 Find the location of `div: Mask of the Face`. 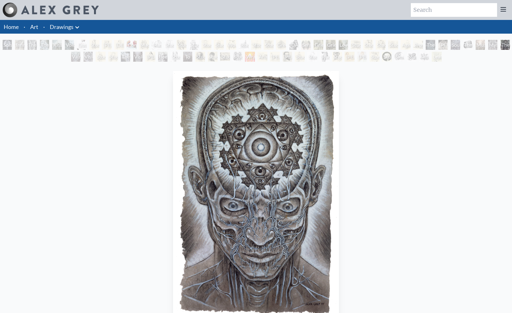

div: Mask of the Face is located at coordinates (157, 45).